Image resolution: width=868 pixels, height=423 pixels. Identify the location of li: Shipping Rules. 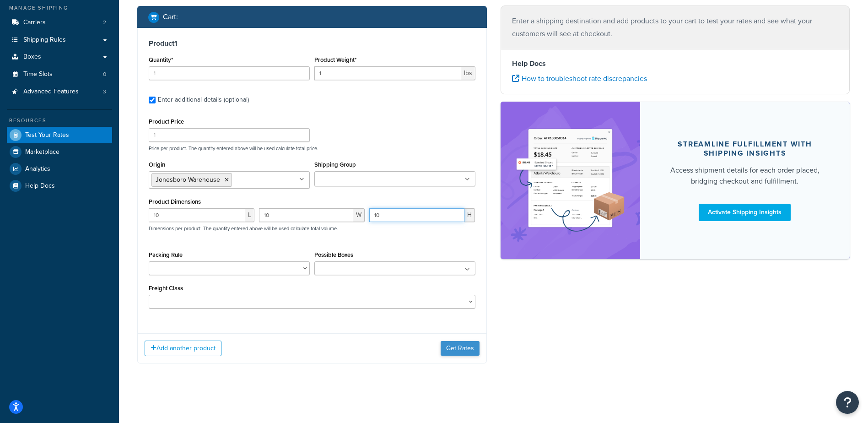
(60, 40).